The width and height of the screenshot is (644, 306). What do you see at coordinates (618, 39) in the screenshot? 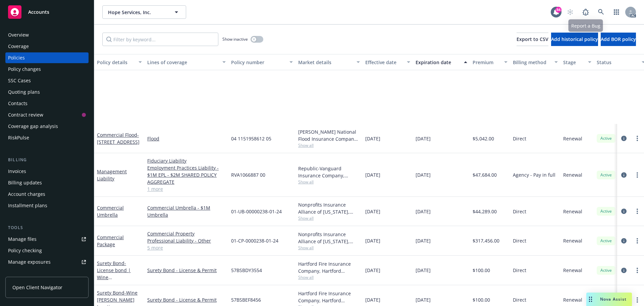
I see `button: Add BOR policy` at bounding box center [618, 39].